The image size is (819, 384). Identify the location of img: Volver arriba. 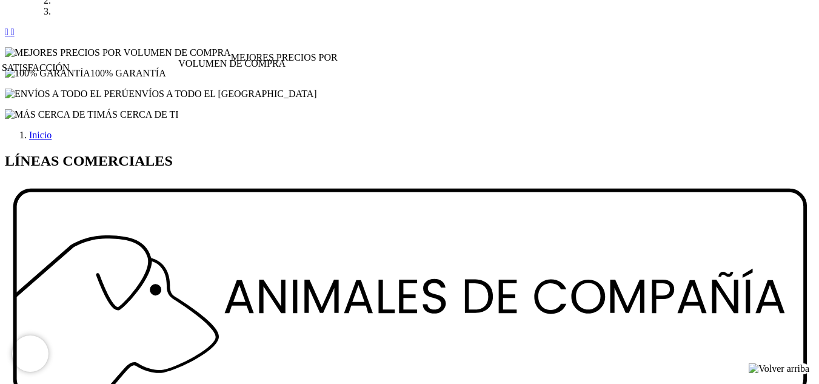
(779, 369).